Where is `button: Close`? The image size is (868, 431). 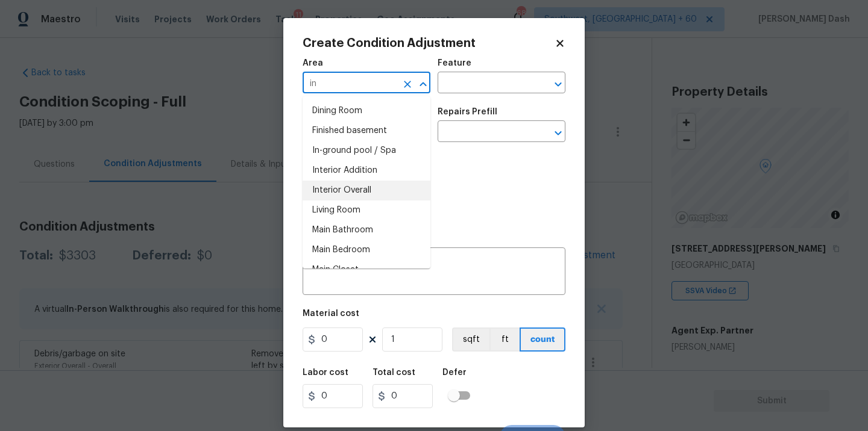
button: Close is located at coordinates (423, 84).